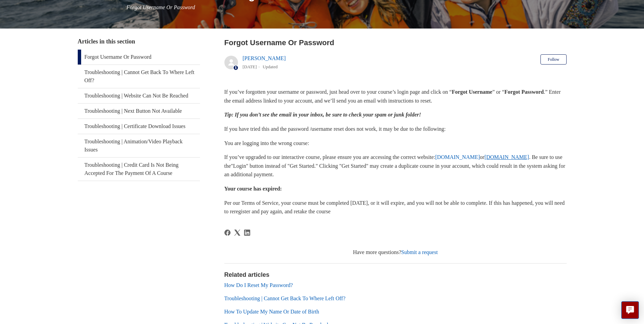 The image size is (644, 324). What do you see at coordinates (161, 7) in the screenshot?
I see `span: Forgot Username Or Password` at bounding box center [161, 7].